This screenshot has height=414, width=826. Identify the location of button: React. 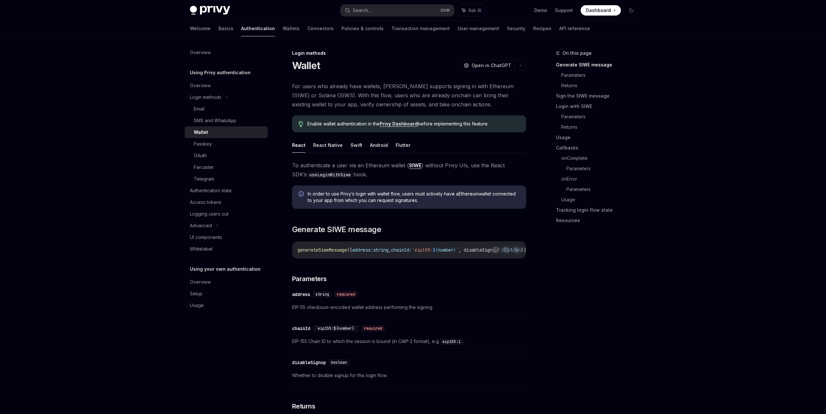
(299, 145).